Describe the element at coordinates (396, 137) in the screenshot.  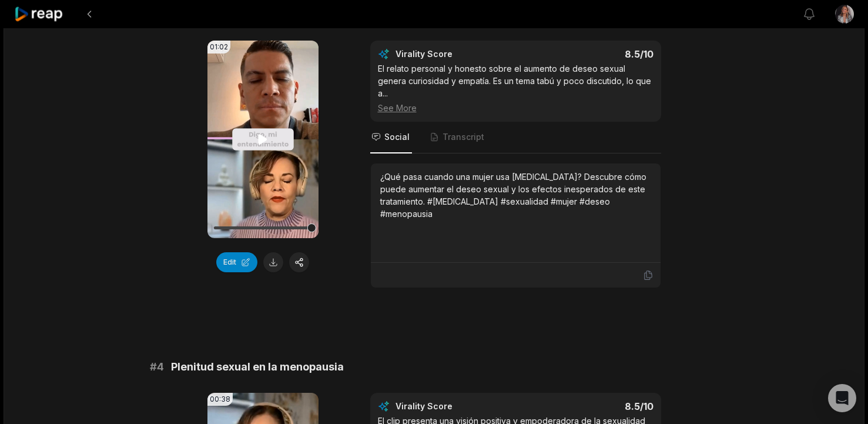
I see `span: Social` at that location.